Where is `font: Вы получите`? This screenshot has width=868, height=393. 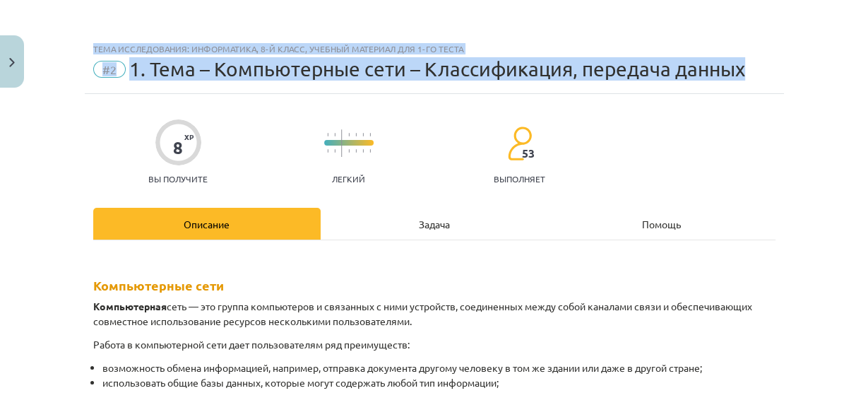
font: Вы получите is located at coordinates (178, 178).